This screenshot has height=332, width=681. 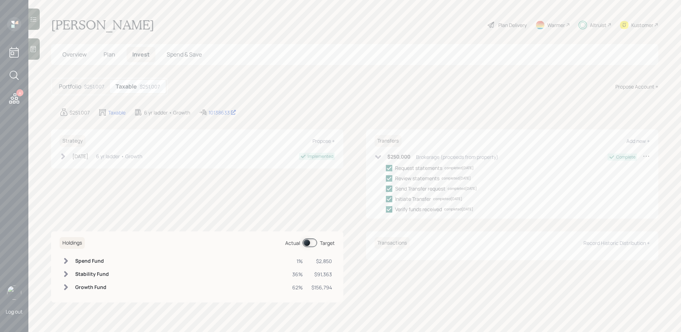 What do you see at coordinates (293, 242) in the screenshot?
I see `div: Actual` at bounding box center [293, 242].